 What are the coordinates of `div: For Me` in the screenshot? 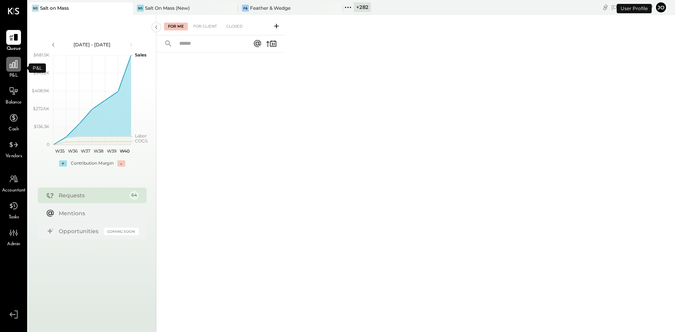 It's located at (176, 26).